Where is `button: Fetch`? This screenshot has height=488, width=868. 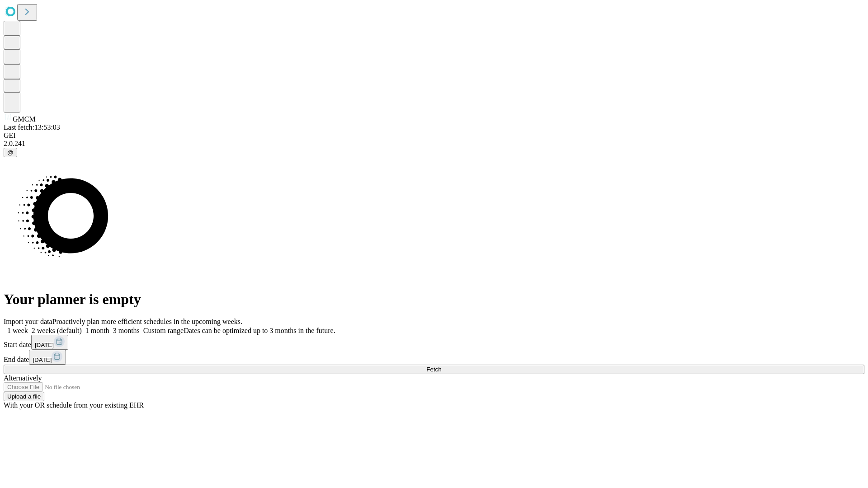
button: Fetch is located at coordinates (434, 369).